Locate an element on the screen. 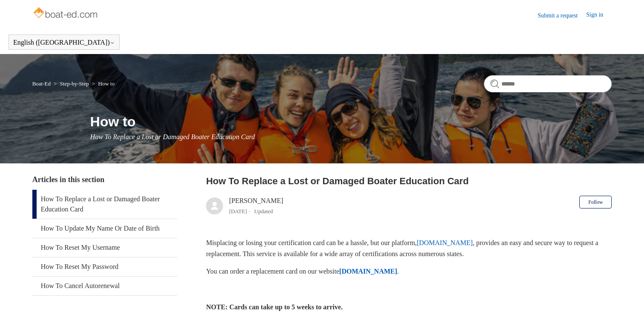 This screenshot has width=644, height=314. input: Search is located at coordinates (547, 84).